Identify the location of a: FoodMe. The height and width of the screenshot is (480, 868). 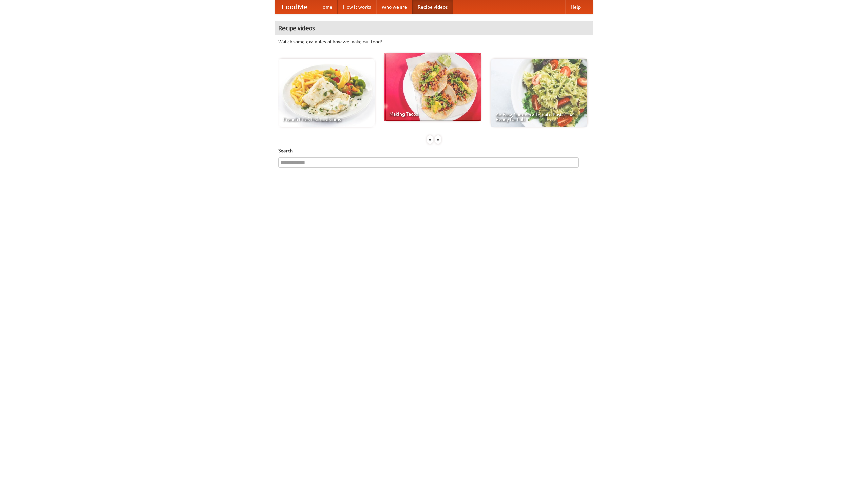
(294, 7).